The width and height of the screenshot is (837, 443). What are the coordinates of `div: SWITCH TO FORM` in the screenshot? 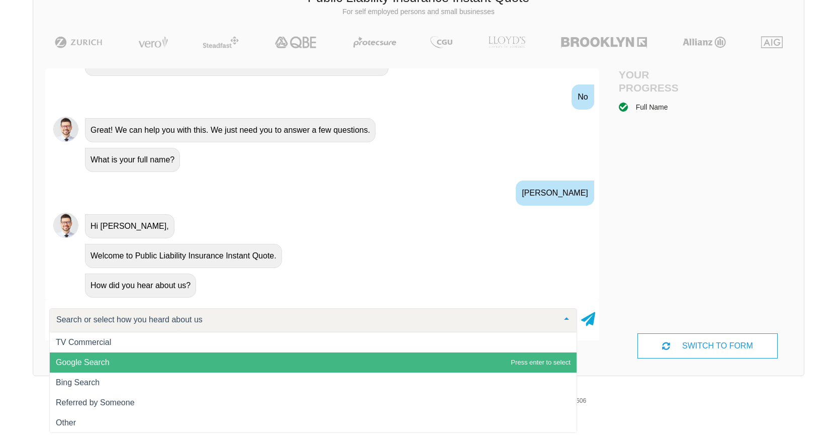 It's located at (707, 346).